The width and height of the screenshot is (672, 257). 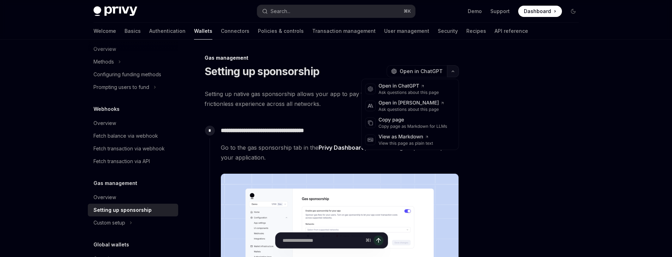 What do you see at coordinates (331, 58) in the screenshot?
I see `div: Gas management` at bounding box center [331, 58].